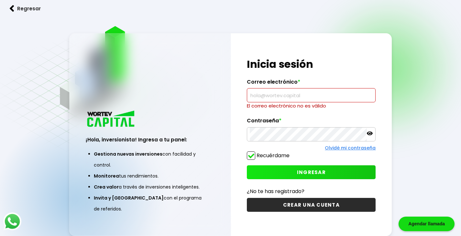  I want to click on li: con el programa de referidos., so click(150, 204).